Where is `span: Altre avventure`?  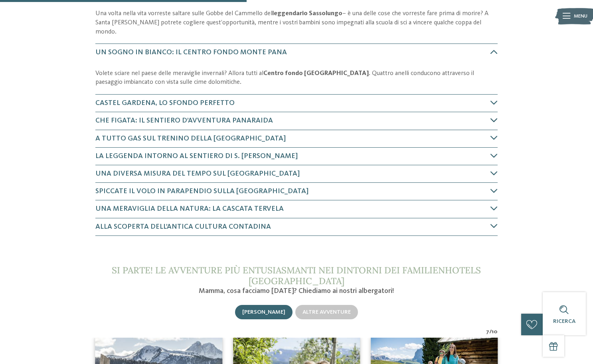 span: Altre avventure is located at coordinates (326, 312).